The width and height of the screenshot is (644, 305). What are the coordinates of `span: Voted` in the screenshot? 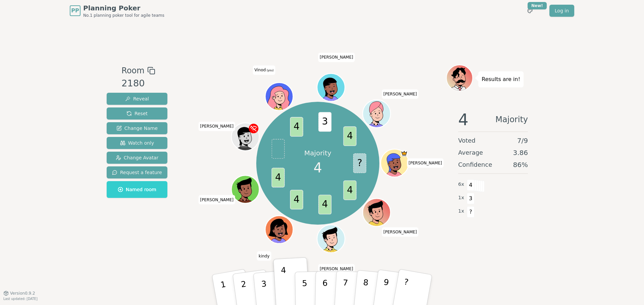 It's located at (467, 141).